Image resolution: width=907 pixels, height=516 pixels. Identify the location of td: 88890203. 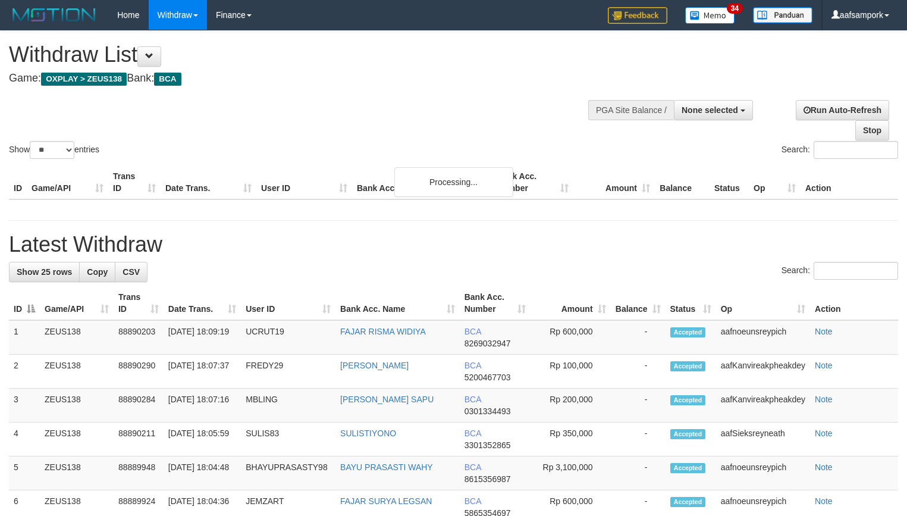
(139, 337).